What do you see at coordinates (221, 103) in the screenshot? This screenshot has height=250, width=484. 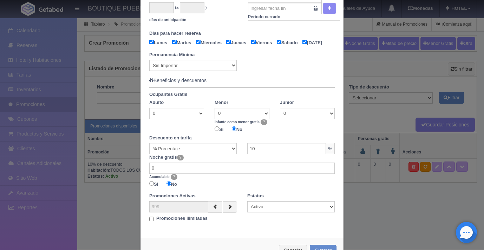 I see `label: Menor` at bounding box center [221, 103].